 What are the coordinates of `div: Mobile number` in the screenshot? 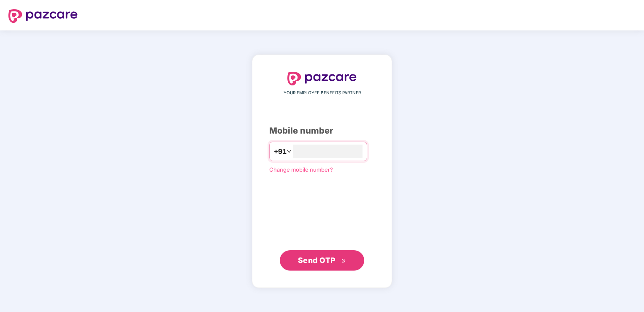 It's located at (322, 130).